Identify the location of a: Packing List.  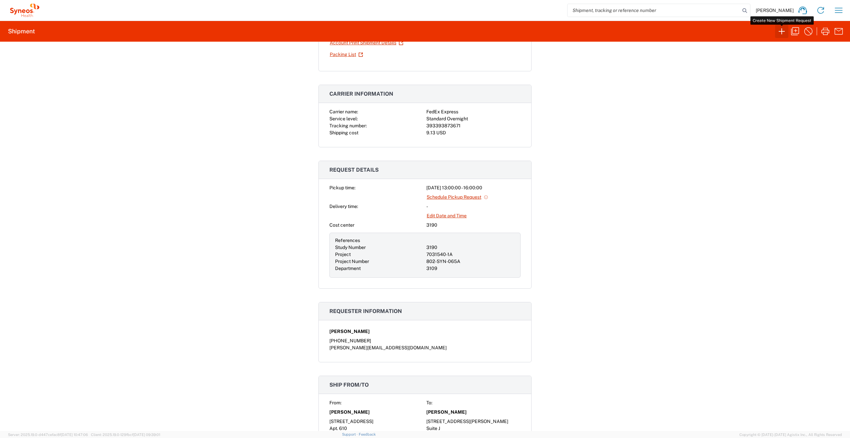
(347, 54).